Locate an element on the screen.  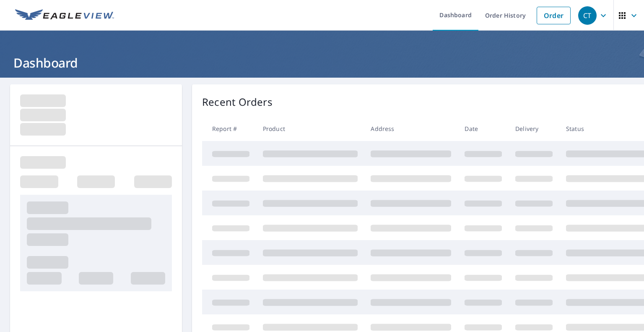
th: Product is located at coordinates (310, 128).